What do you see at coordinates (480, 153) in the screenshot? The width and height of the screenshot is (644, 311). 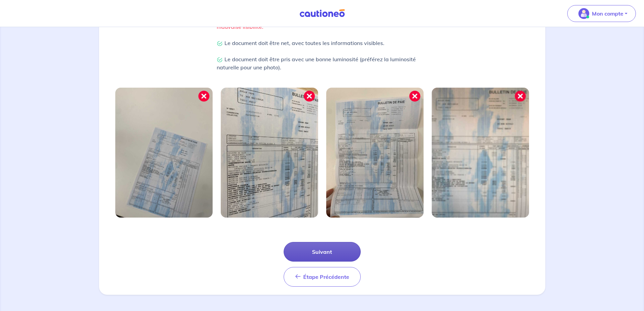 I see `img: Image mal cadrée 4` at bounding box center [480, 153].